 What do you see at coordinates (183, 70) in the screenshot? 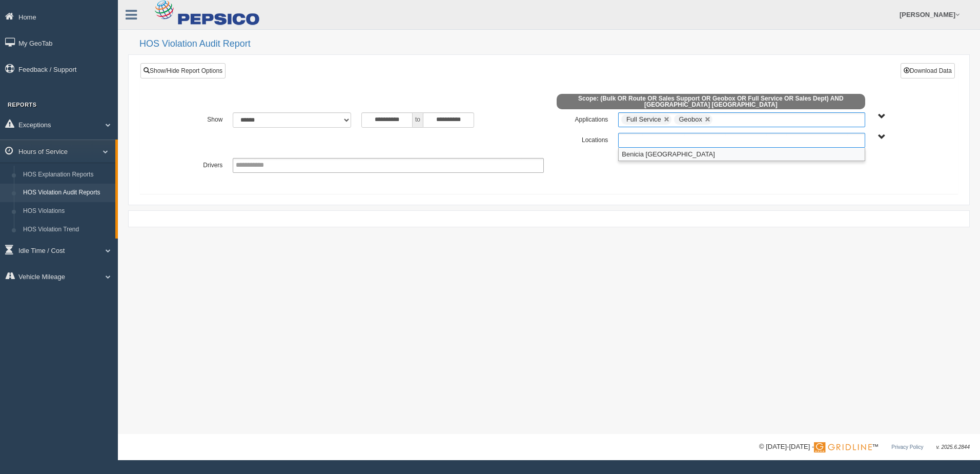
I see `a: Show/Hide Report Options` at bounding box center [183, 70].